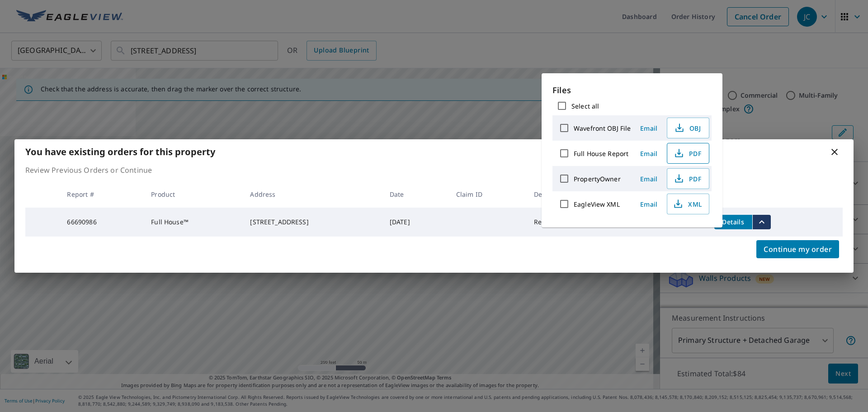  I want to click on b: You have existing orders for this property, so click(120, 152).